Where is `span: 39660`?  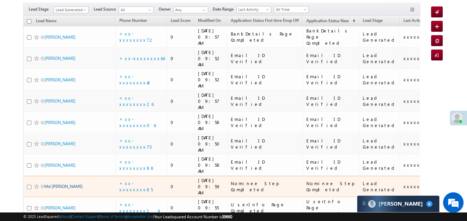 span: 39660 is located at coordinates (227, 217).